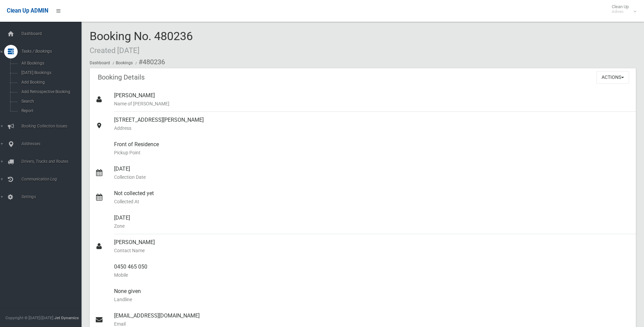 This screenshot has height=327, width=644. Describe the element at coordinates (122, 77) in the screenshot. I see `header: Booking Details` at that location.